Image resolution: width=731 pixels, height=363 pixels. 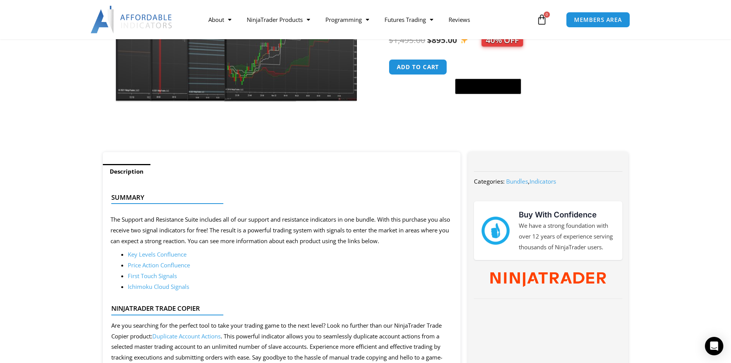 I want to click on bdi: 1,495.00, so click(x=407, y=40).